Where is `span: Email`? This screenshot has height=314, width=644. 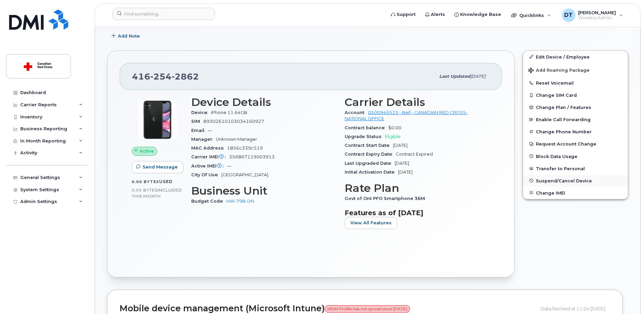 span: Email is located at coordinates (200, 130).